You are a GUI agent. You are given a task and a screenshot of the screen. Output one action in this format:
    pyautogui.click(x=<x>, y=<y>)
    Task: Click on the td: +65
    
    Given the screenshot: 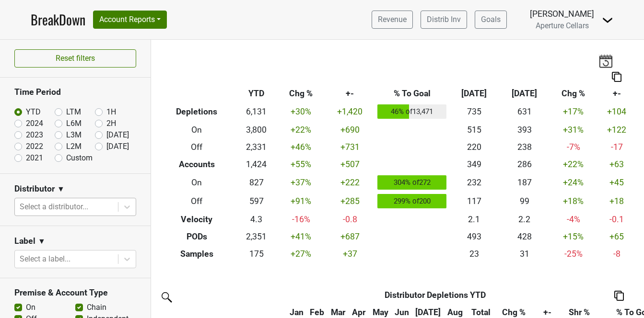 What is the action you would take?
    pyautogui.click(x=617, y=236)
    